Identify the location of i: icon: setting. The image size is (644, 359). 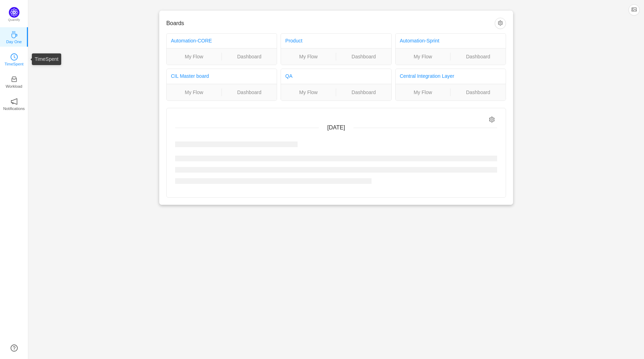
(492, 120).